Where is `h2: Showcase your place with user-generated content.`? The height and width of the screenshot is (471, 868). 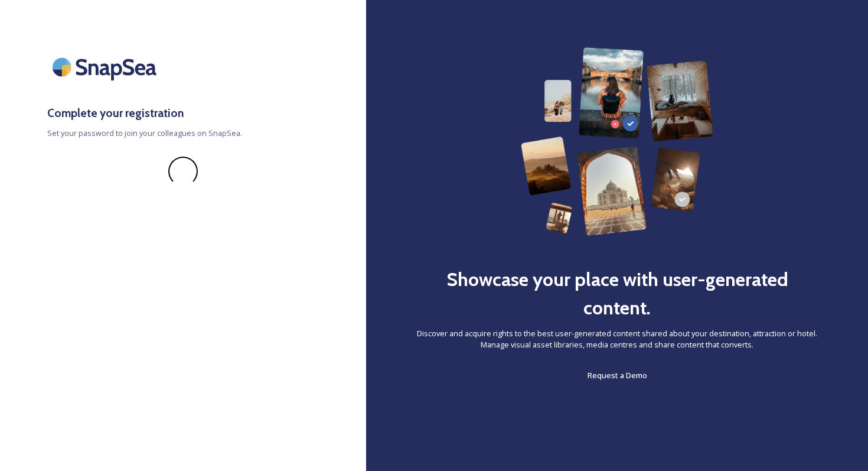
h2: Showcase your place with user-generated content. is located at coordinates (617, 293).